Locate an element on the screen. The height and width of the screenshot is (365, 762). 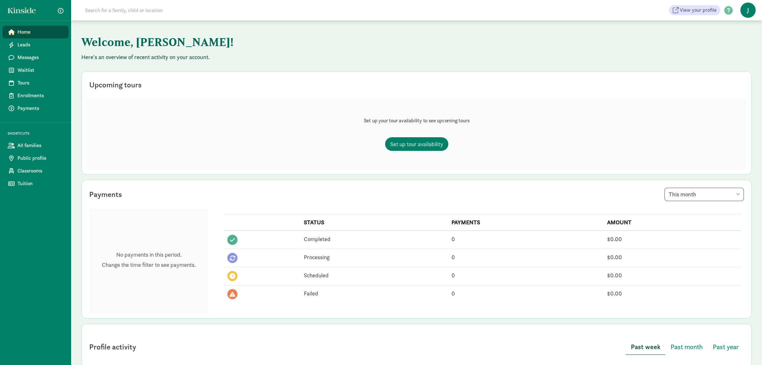
span: Tuition is located at coordinates (40, 183).